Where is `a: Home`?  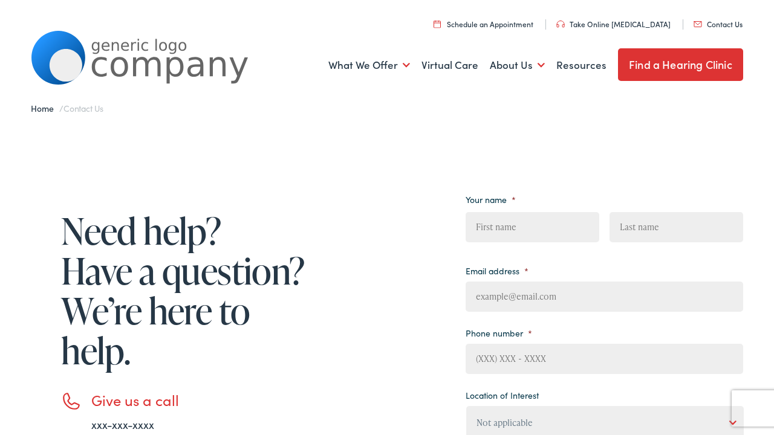 a: Home is located at coordinates (45, 108).